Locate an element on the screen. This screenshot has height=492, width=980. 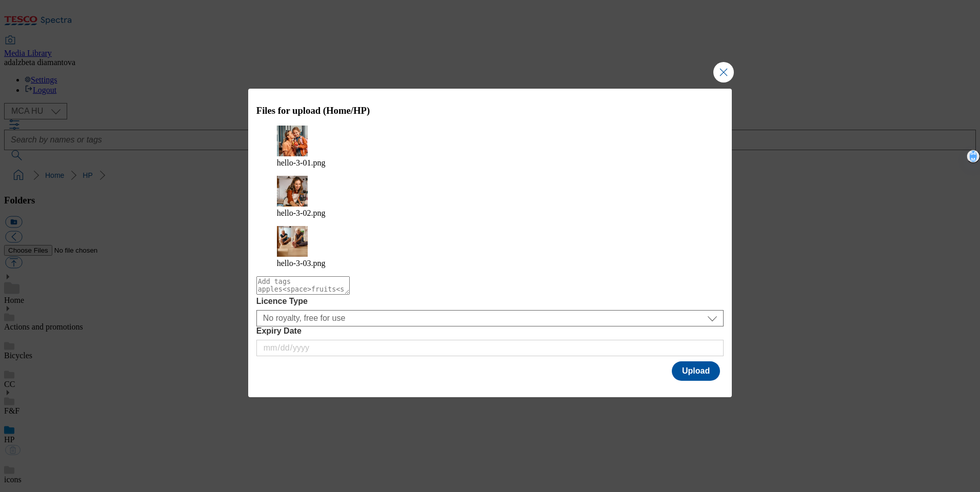
figcaption: hello-3-01.png is located at coordinates (490, 163).